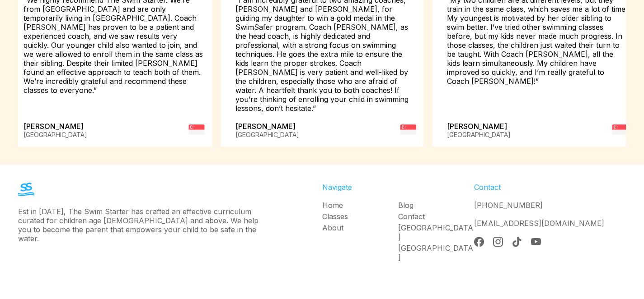 This screenshot has width=644, height=299. What do you see at coordinates (26, 189) in the screenshot?
I see `img: The Swim Starter Logo` at bounding box center [26, 189].